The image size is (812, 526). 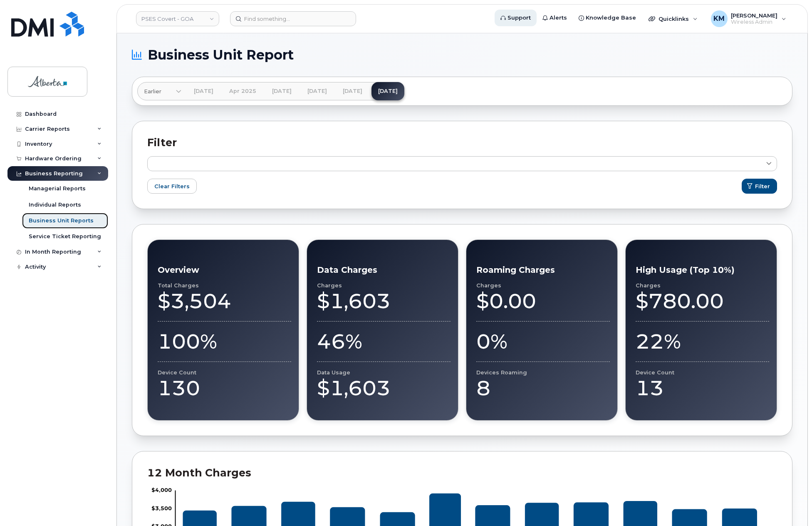 What do you see at coordinates (224, 302) in the screenshot?
I see `div: $3,504` at bounding box center [224, 302].